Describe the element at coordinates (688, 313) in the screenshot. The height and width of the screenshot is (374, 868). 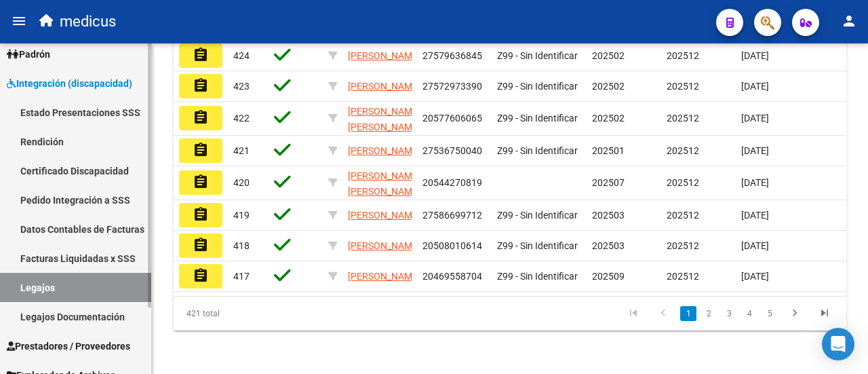
I see `a: 1` at that location.